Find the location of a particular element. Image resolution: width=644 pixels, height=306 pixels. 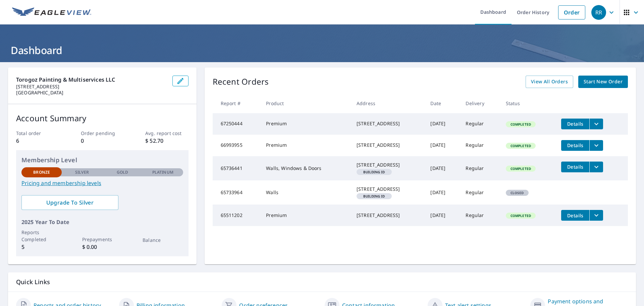

td: 65733964 is located at coordinates (237, 192).